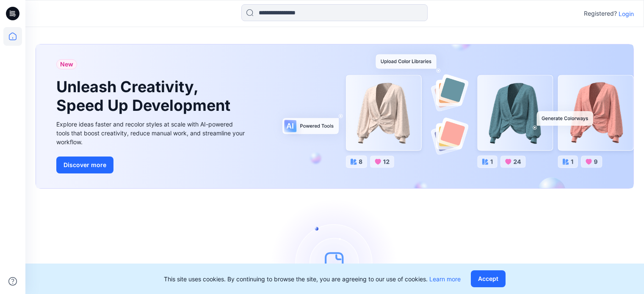 The image size is (644, 294). What do you see at coordinates (151, 165) in the screenshot?
I see `a: Discover more` at bounding box center [151, 165].